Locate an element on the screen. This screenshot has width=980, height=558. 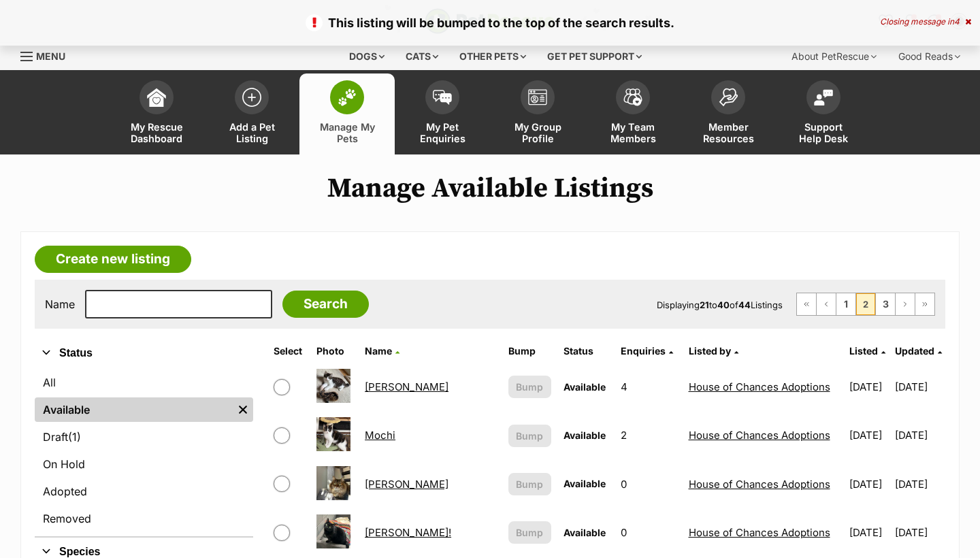
a: My Rescue Dashboard is located at coordinates (156, 113).